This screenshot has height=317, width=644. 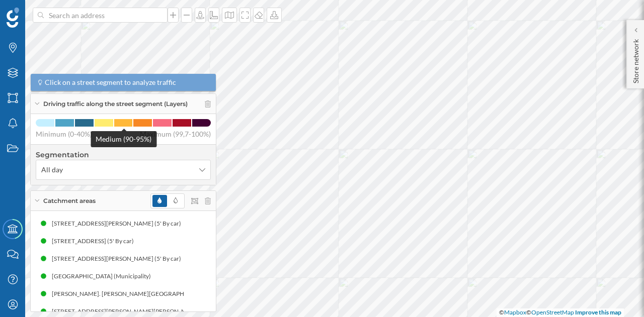 I want to click on div: Medium (90-95%), so click(x=123, y=139).